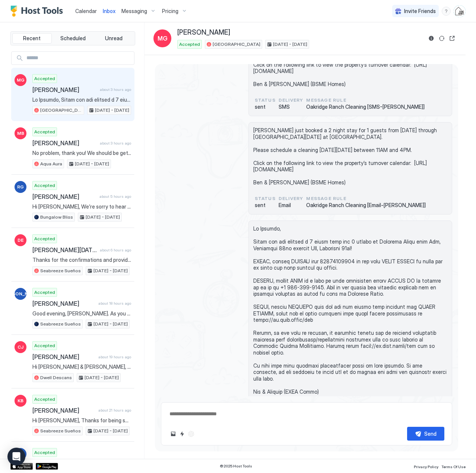  I want to click on a: App Store, so click(22, 467).